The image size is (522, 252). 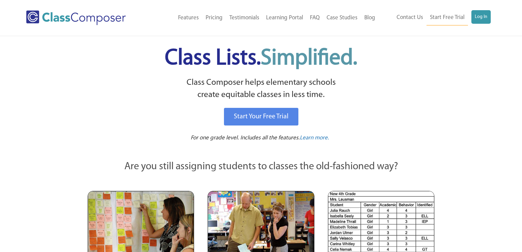 What do you see at coordinates (261, 58) in the screenshot?
I see `span: Class Lists.` at bounding box center [261, 58].